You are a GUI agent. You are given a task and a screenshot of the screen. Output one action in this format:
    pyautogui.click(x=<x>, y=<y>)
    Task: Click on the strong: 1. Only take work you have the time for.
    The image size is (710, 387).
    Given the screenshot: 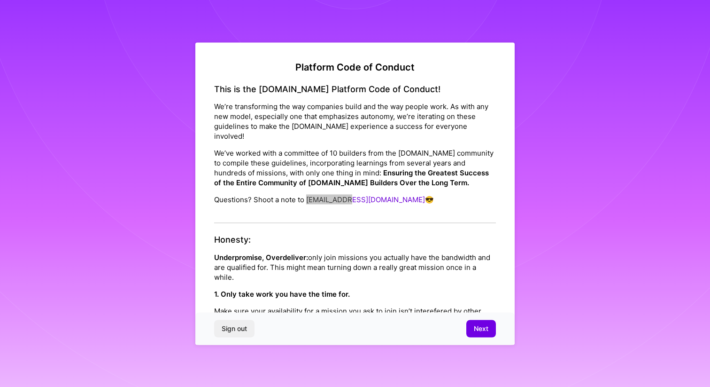 What is the action you would take?
    pyautogui.click(x=282, y=293)
    